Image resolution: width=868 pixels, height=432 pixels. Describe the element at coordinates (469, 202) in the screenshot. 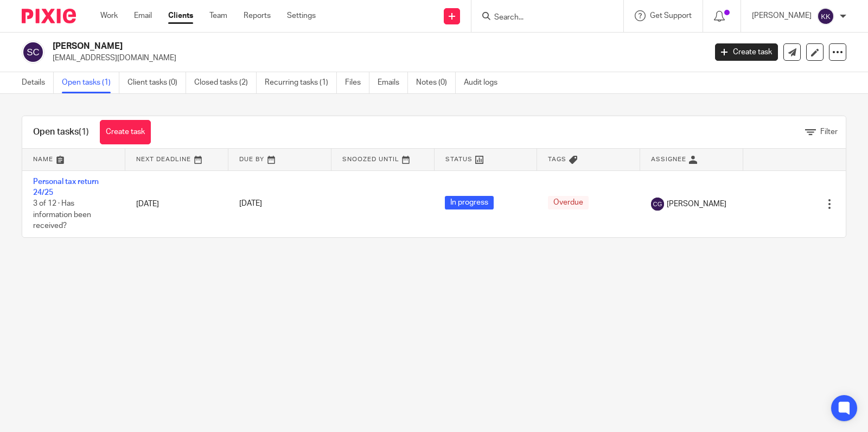

I see `span: In progress` at that location.